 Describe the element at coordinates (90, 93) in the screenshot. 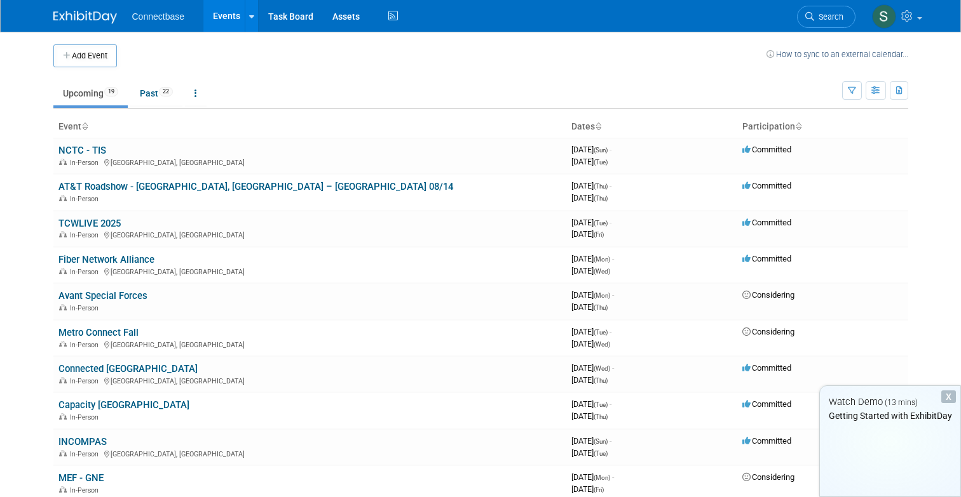

I see `a: Upcoming19` at that location.